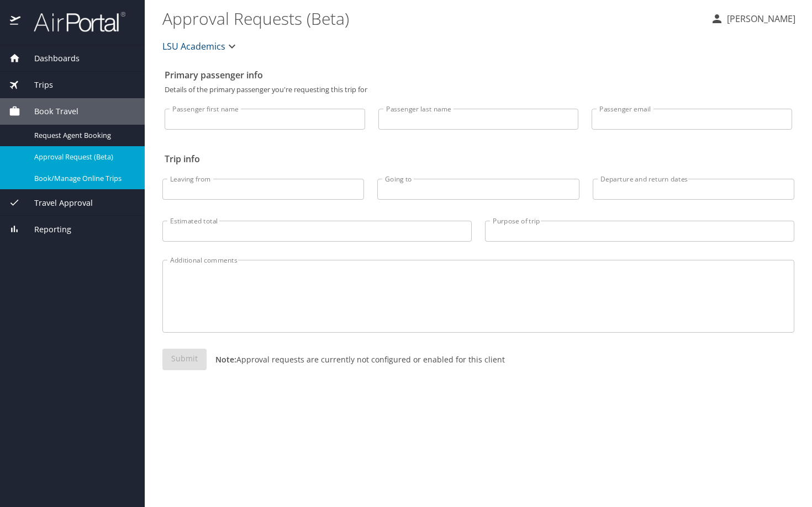 The height and width of the screenshot is (507, 812). I want to click on p: Details of the primary passenger you're requesting this trip for, so click(478, 89).